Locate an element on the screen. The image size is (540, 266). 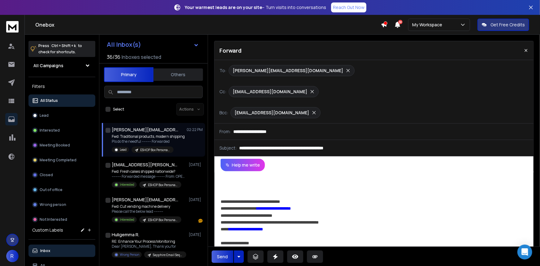
a: Reach Out Now is located at coordinates (349, 7).